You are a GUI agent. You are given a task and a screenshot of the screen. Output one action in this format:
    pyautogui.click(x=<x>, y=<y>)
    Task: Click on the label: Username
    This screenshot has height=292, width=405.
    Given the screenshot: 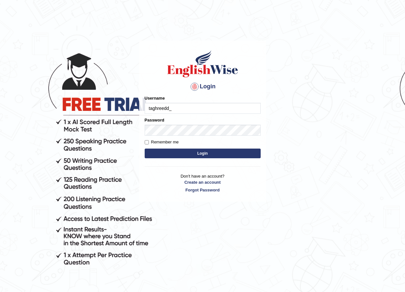 What is the action you would take?
    pyautogui.click(x=155, y=98)
    